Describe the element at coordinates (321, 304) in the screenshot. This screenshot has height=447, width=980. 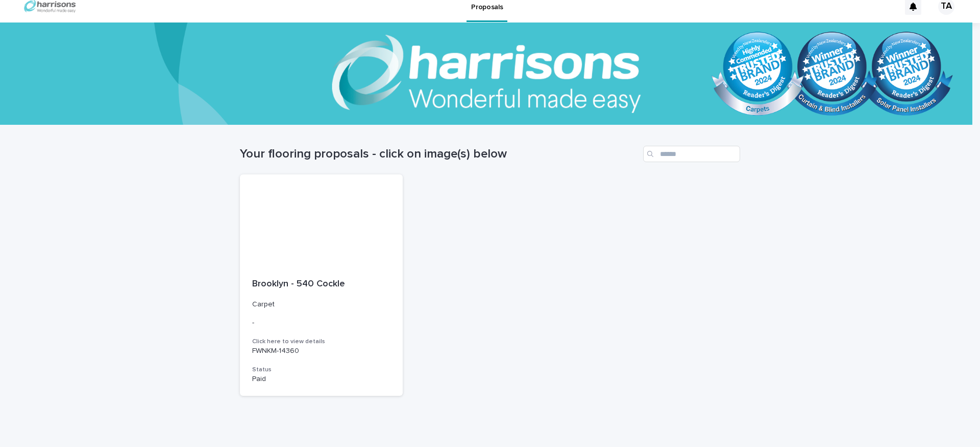
I see `p: Carpet` at that location.